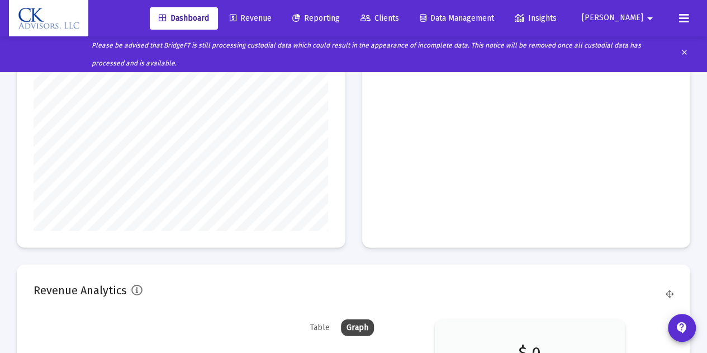 The height and width of the screenshot is (353, 707). I want to click on a: Insights, so click(535, 18).